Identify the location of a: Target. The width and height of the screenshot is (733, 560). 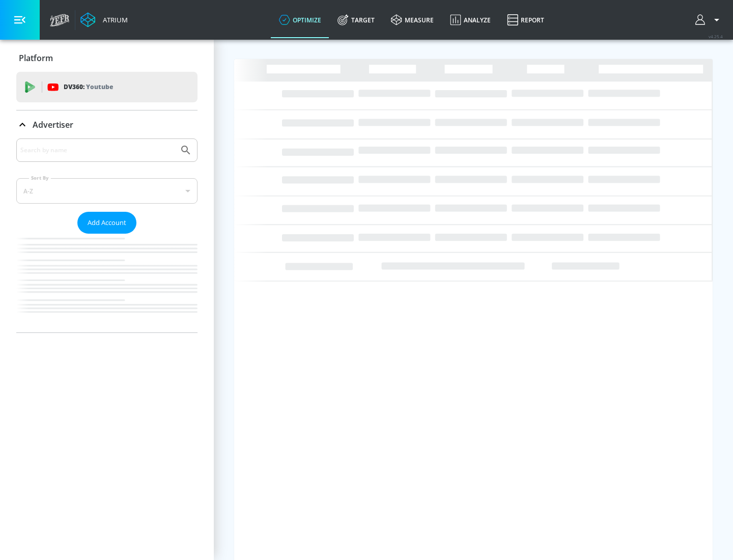
(356, 20).